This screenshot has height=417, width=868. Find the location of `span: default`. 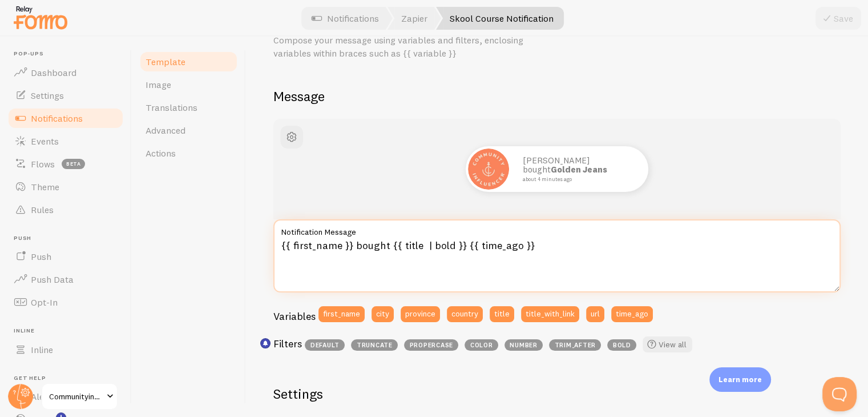

span: default is located at coordinates (324, 344).